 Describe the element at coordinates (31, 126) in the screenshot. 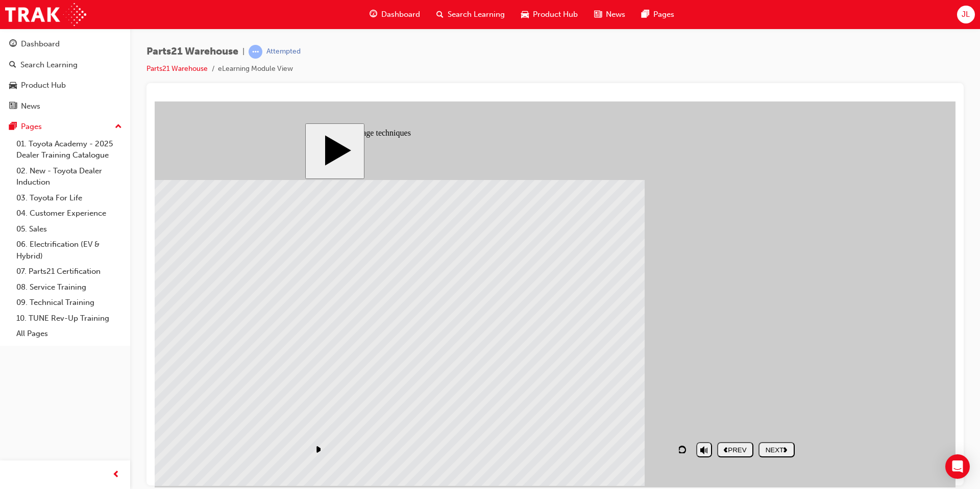

I see `div: Pages` at that location.